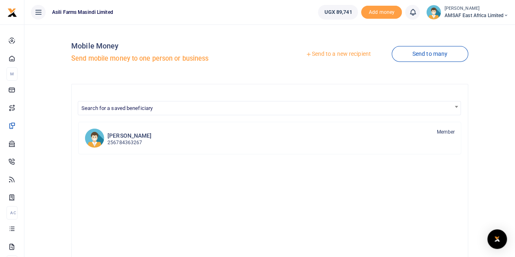 Image resolution: width=515 pixels, height=257 pixels. Describe the element at coordinates (446, 132) in the screenshot. I see `span: Member` at that location.